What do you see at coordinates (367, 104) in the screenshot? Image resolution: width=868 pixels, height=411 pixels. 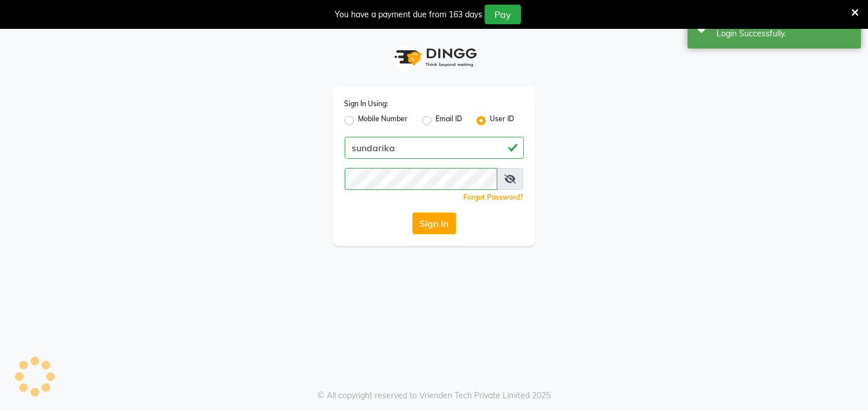 I see `label: Sign In Using:` at bounding box center [367, 104].